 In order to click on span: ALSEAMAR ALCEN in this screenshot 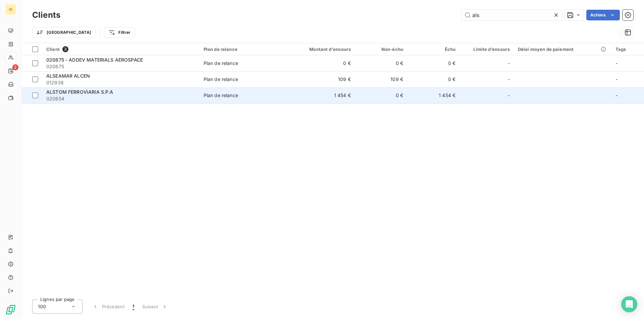, I will do `click(68, 76)`.